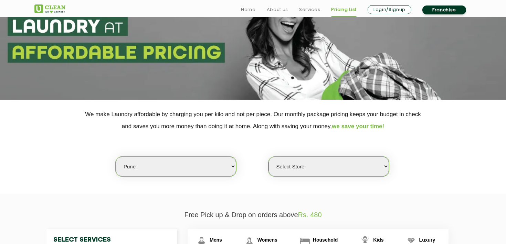  What do you see at coordinates (378, 240) in the screenshot?
I see `span: Kids` at bounding box center [378, 240].